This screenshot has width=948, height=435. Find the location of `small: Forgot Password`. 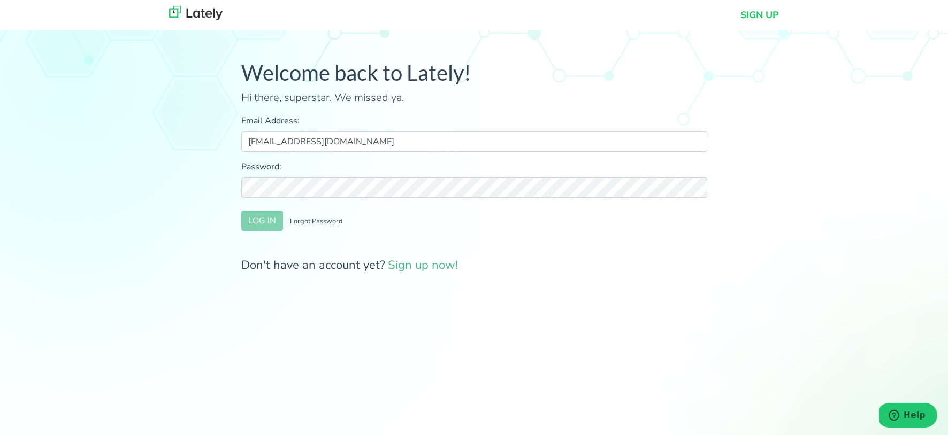

small: Forgot Password is located at coordinates (316, 221).